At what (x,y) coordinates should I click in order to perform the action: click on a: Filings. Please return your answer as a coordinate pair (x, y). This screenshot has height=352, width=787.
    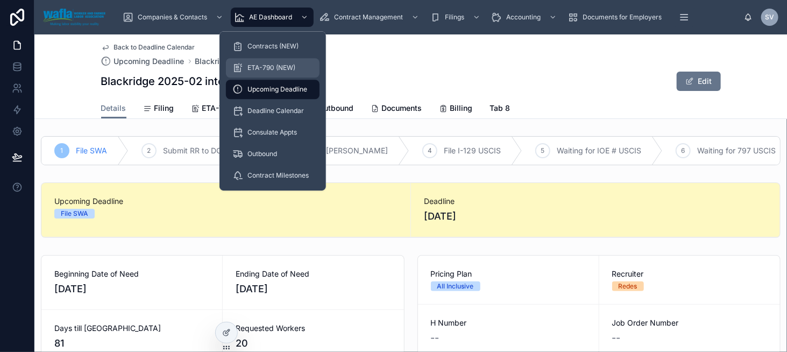
    Looking at the image, I should click on (456, 17).